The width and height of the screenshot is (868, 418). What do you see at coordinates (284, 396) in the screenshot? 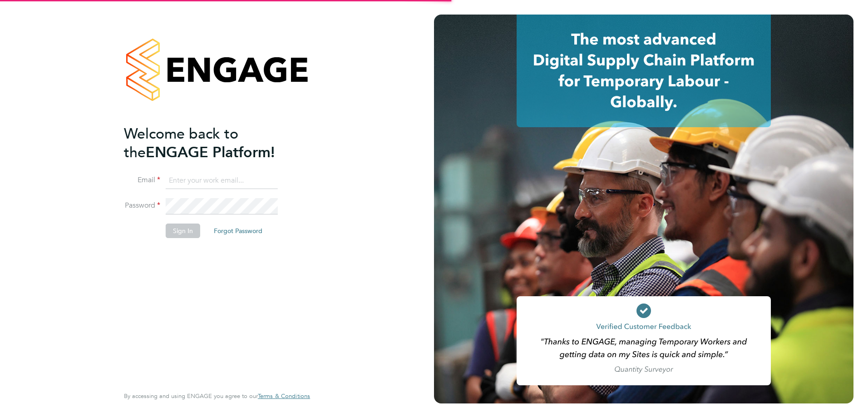
I see `a: Terms & Conditions` at bounding box center [284, 396].